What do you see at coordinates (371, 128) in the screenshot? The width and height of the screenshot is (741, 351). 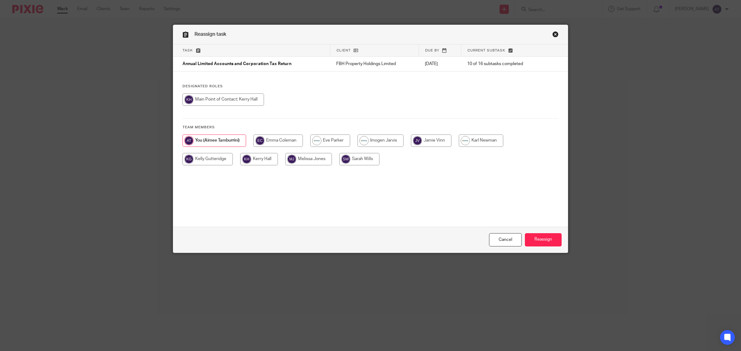 I see `h4: Team members` at bounding box center [371, 128].